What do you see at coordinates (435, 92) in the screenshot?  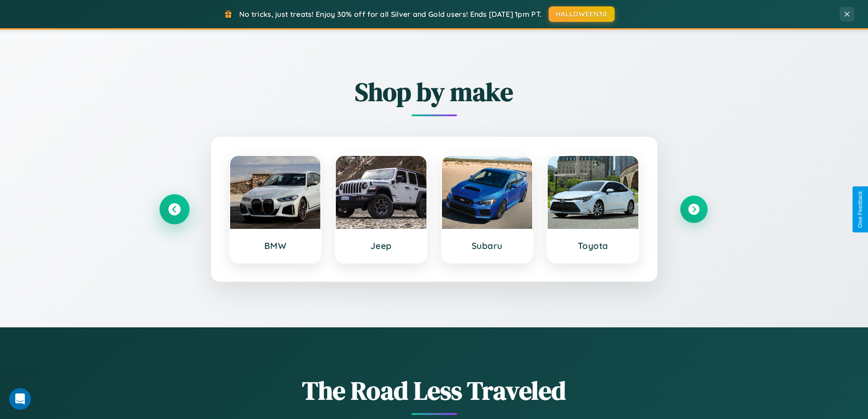 I see `h2: Shop by make` at bounding box center [435, 92].